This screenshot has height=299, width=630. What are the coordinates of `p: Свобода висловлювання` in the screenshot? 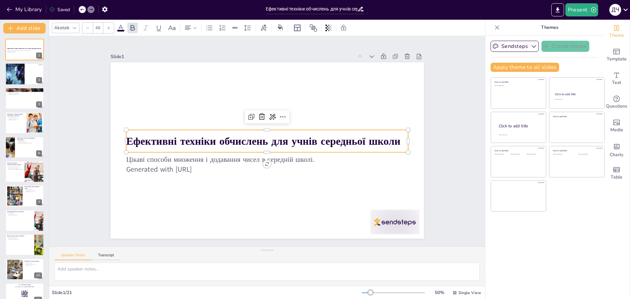 It's located at (20, 215).